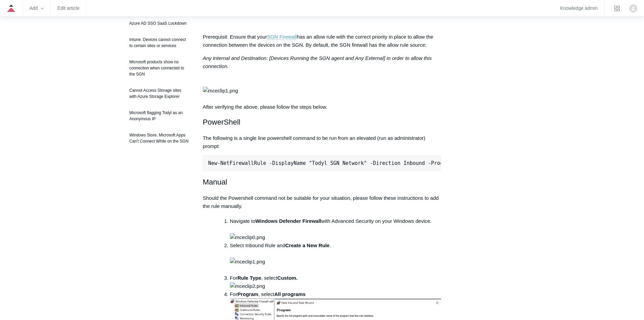 The height and width of the screenshot is (320, 644). Describe the element at coordinates (633, 8) in the screenshot. I see `zd-hc-trigger: Click your profile icon to open the profile menu` at that location.